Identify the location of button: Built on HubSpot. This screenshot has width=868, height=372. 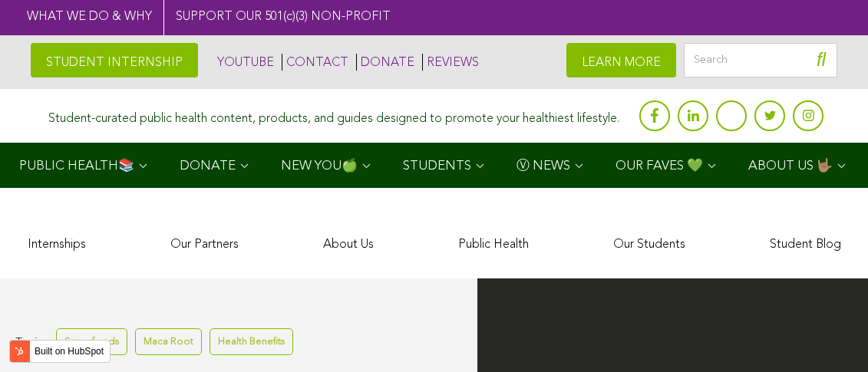
(60, 351).